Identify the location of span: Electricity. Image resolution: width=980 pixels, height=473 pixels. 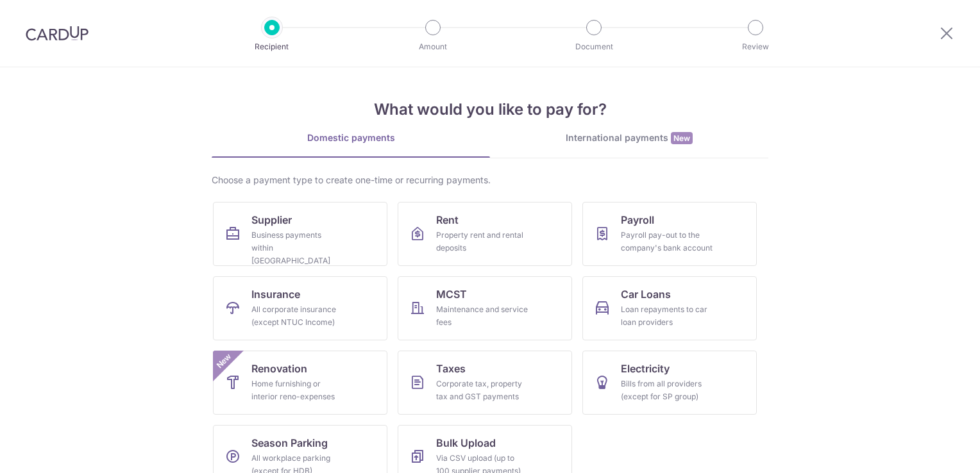
(645, 369).